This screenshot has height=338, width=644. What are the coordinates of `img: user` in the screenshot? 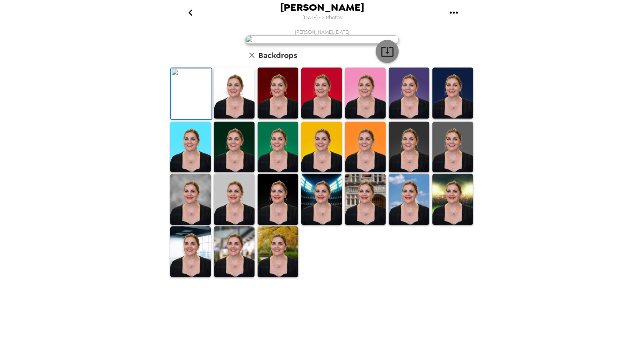 It's located at (322, 39).